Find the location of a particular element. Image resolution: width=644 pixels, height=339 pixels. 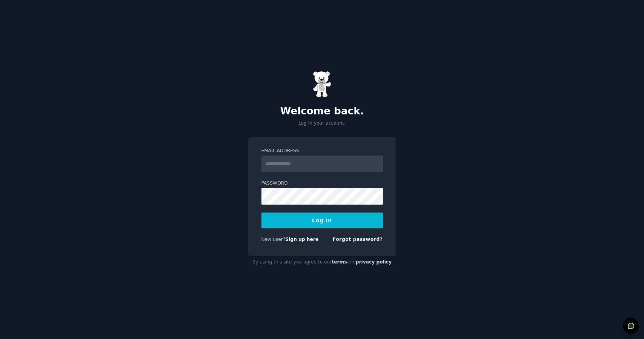

label: Email Address is located at coordinates (322, 151).